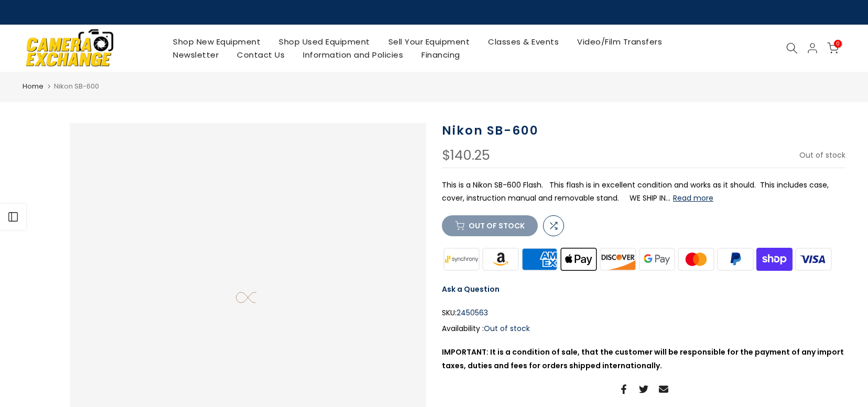  I want to click on a: Contact Us, so click(261, 54).